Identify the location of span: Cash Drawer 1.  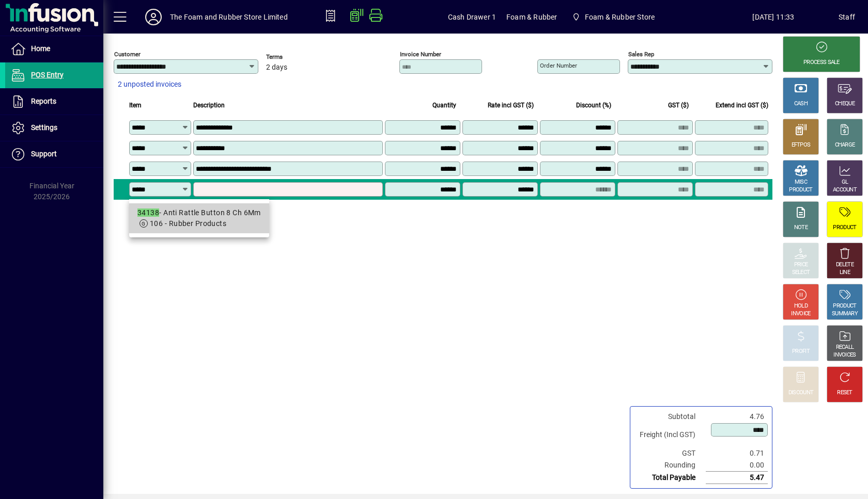
(472, 17).